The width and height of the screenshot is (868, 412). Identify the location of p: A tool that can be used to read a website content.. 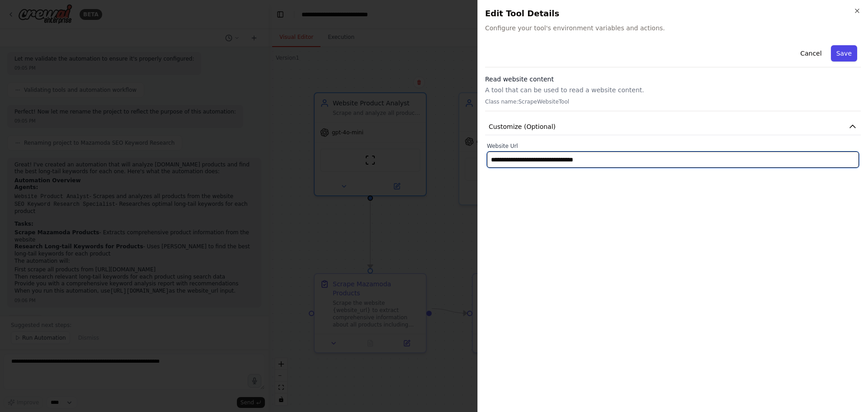
(673, 90).